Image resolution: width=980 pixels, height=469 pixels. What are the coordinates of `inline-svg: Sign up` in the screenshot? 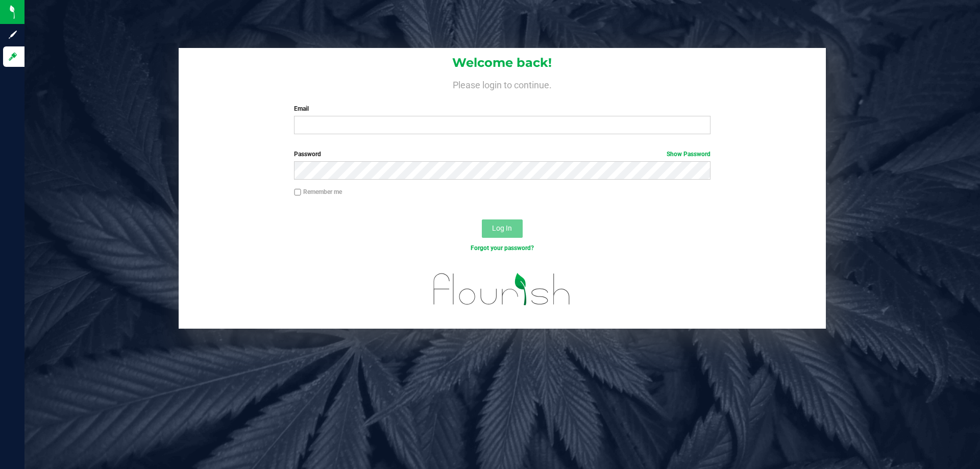 It's located at (13, 34).